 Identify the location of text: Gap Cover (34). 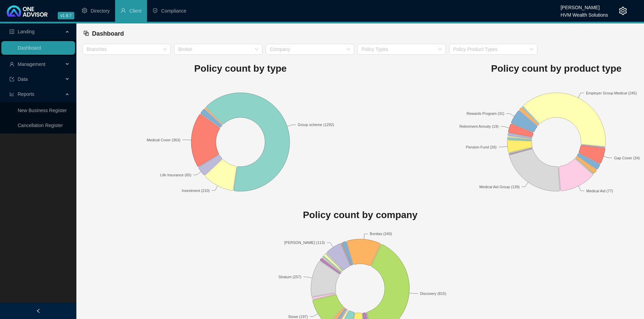
(627, 158).